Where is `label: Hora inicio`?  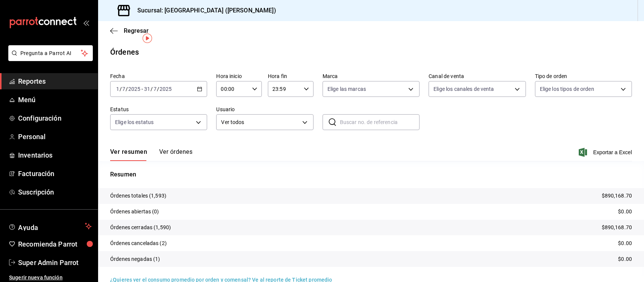 label: Hora inicio is located at coordinates (239, 76).